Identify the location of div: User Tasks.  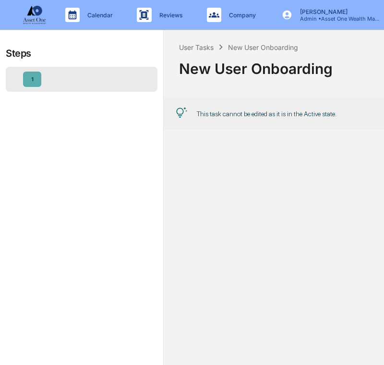
(197, 47).